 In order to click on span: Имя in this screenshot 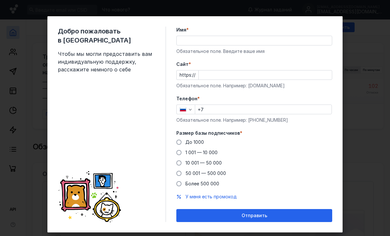, I will do `click(181, 30)`.